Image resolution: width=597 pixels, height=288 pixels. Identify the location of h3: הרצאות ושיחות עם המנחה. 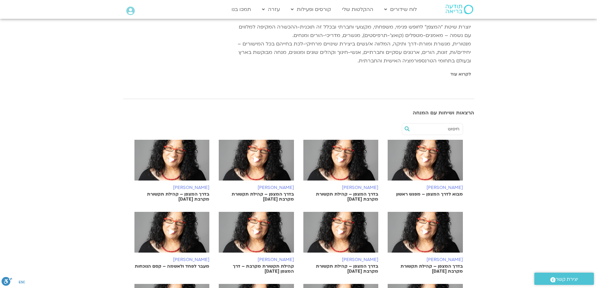
(299, 113).